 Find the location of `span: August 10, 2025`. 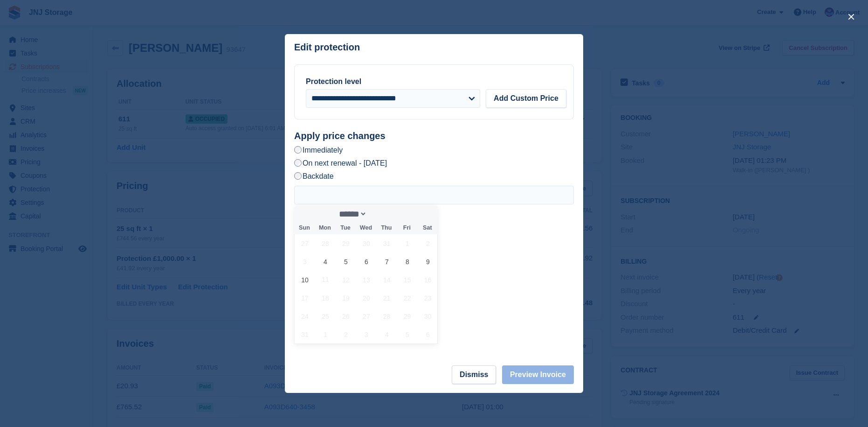

span: August 10, 2025 is located at coordinates (304, 280).